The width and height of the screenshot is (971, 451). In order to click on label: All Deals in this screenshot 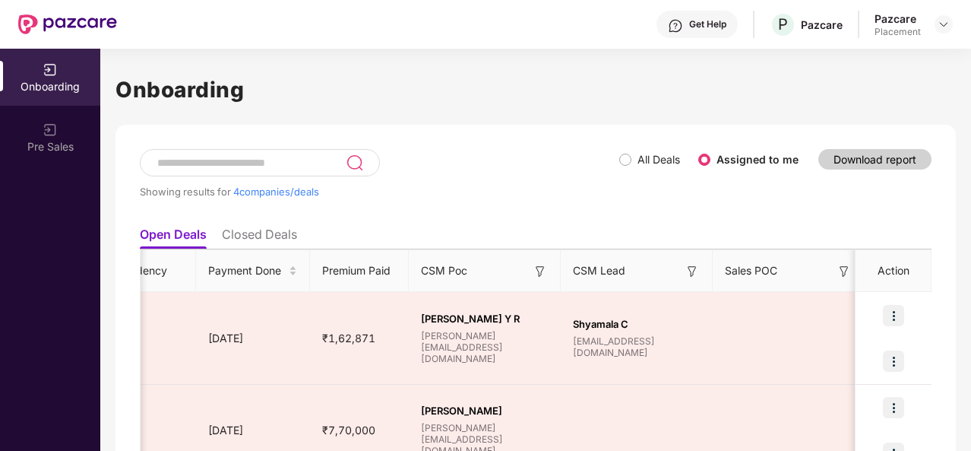, I will do `click(659, 159)`.